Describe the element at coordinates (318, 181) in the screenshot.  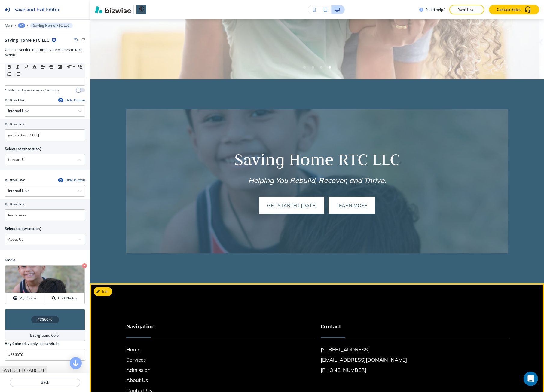
I see `em: Helping You Rebuild, Recover, and Thrive.` at that location.